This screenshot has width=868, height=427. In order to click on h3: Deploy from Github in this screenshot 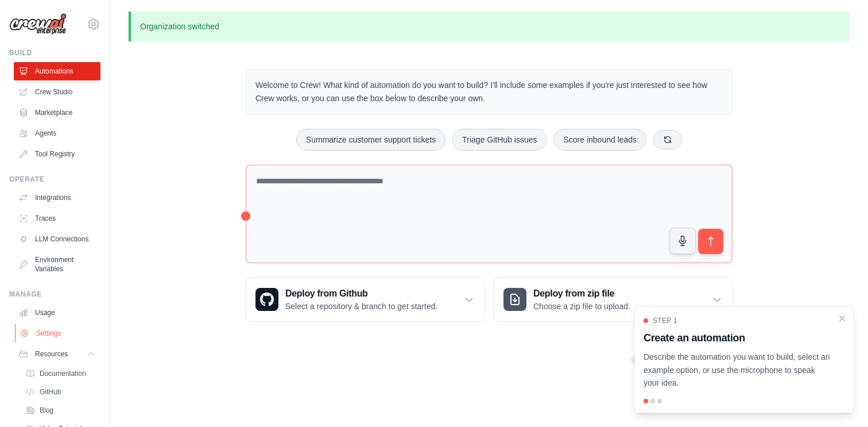, I will do `click(361, 294)`.